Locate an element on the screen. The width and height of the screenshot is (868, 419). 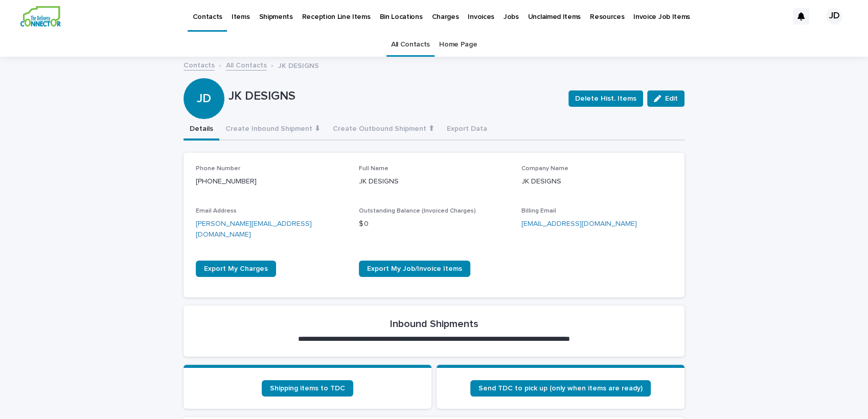
button: Export Data is located at coordinates (467, 129).